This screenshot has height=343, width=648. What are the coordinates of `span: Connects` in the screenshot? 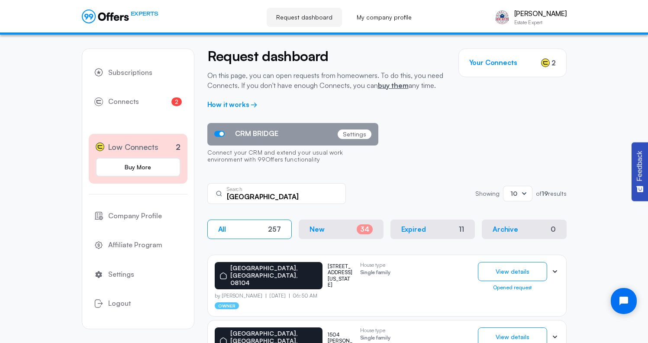 It's located at (123, 102).